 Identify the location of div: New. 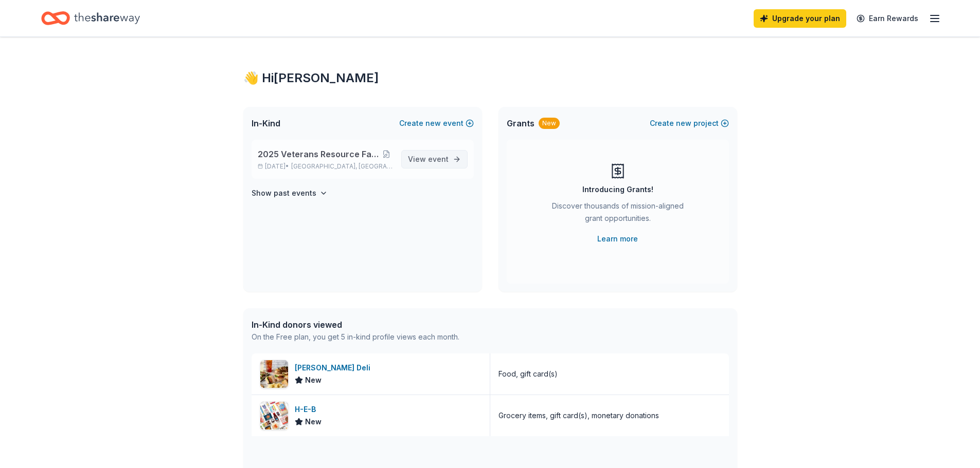
(549, 123).